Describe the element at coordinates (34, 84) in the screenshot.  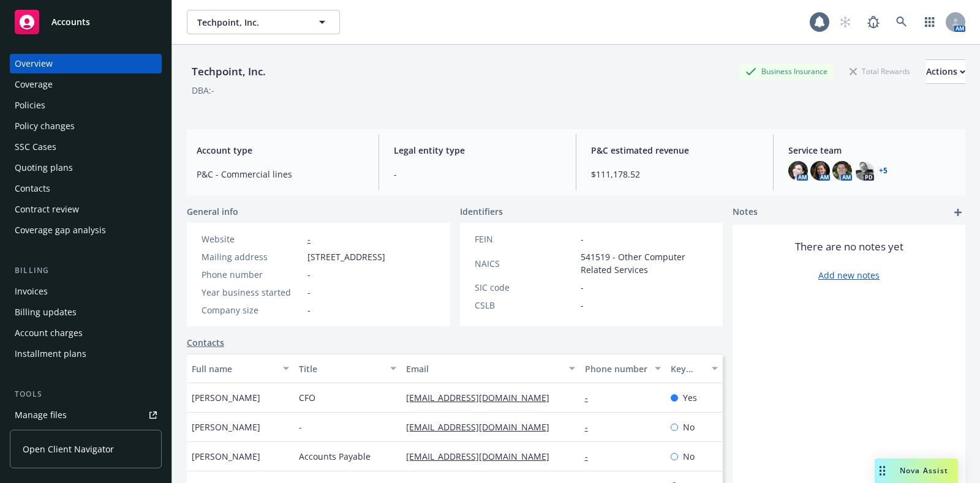
I see `div: Coverage` at that location.